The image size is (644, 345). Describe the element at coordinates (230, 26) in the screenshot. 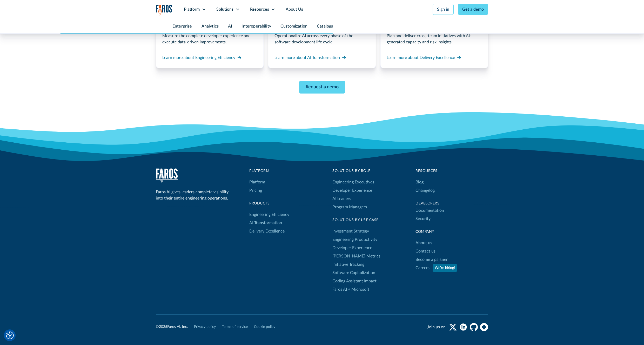

I see `a: AI` at that location.